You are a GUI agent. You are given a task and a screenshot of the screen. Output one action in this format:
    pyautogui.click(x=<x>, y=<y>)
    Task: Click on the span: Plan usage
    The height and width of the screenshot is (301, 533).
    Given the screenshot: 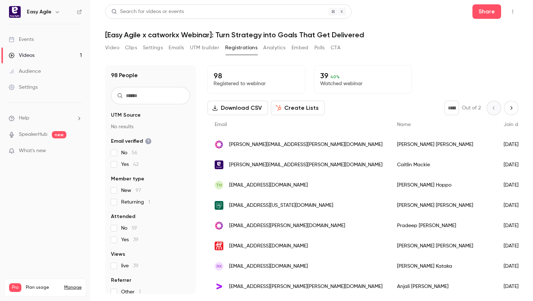 What is the action you would take?
    pyautogui.click(x=43, y=288)
    